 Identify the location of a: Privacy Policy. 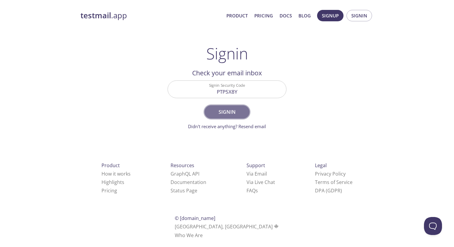
(331, 174).